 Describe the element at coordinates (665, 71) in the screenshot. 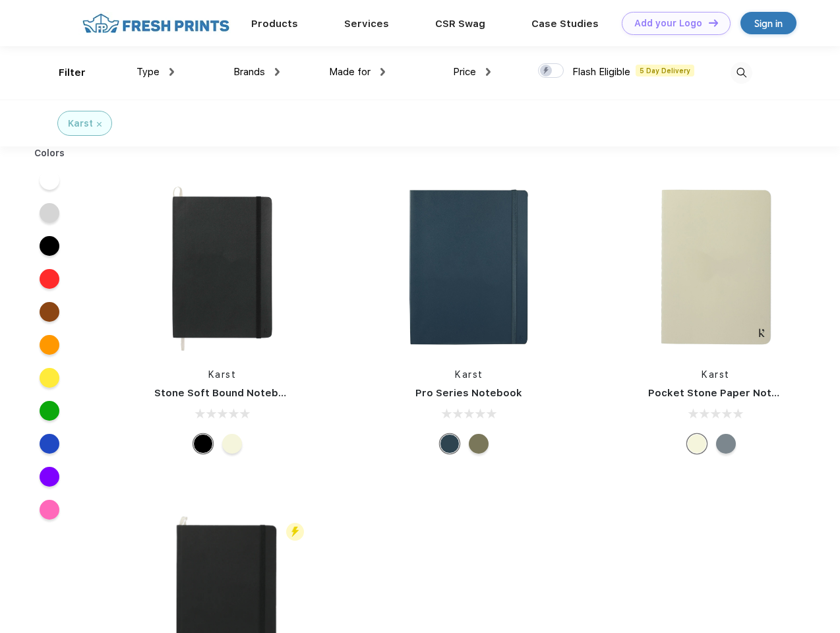

I see `span: 5 Day Delivery` at that location.